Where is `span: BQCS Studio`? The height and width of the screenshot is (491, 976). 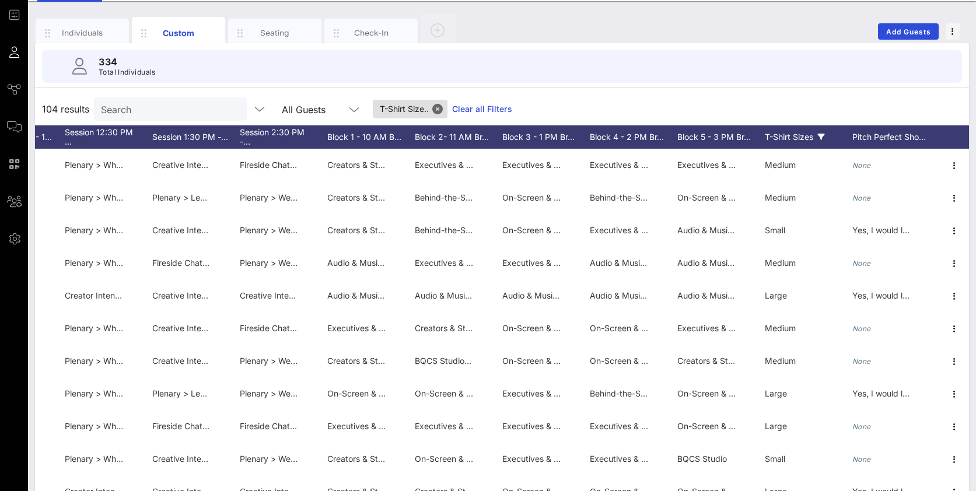 span: BQCS Studio is located at coordinates (702, 458).